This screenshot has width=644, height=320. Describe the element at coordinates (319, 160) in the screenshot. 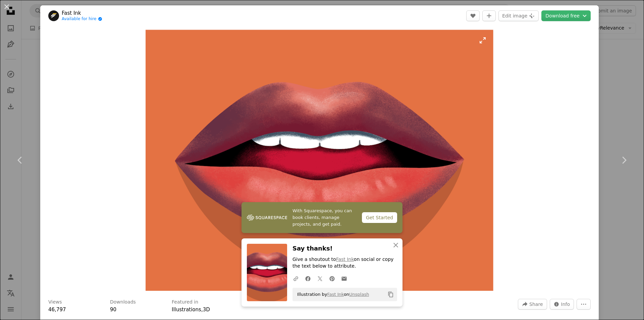

I see `img: Luscious lips are open against an orange background.` at that location.